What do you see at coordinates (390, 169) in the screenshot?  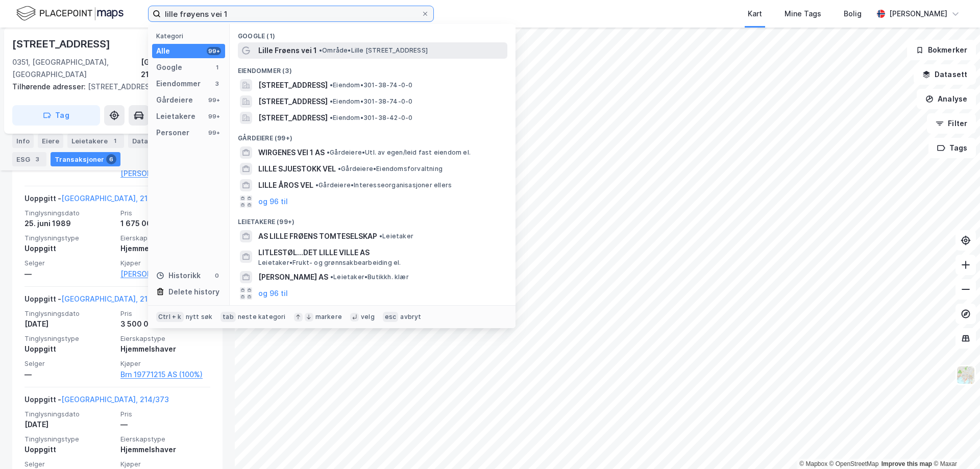 I see `span: Gårdeiere • Eiendomsforvaltning` at bounding box center [390, 169].